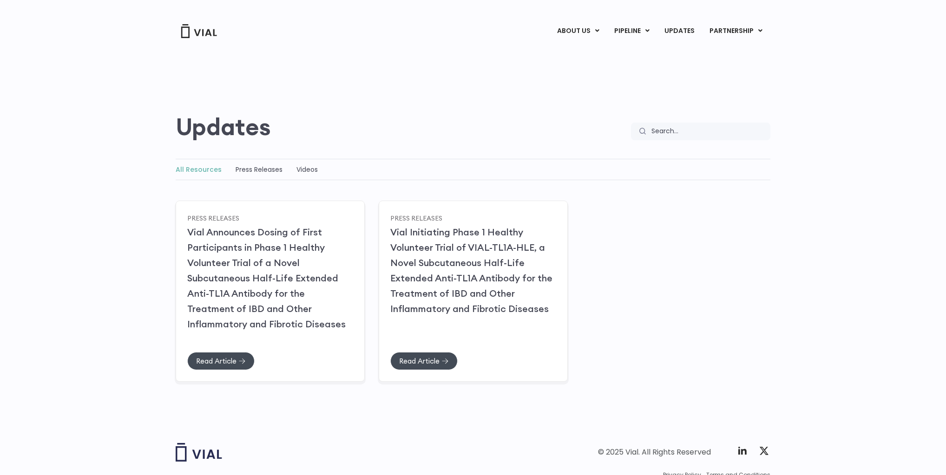 The image size is (946, 475). Describe the element at coordinates (679, 31) in the screenshot. I see `a: UPDATES` at that location.